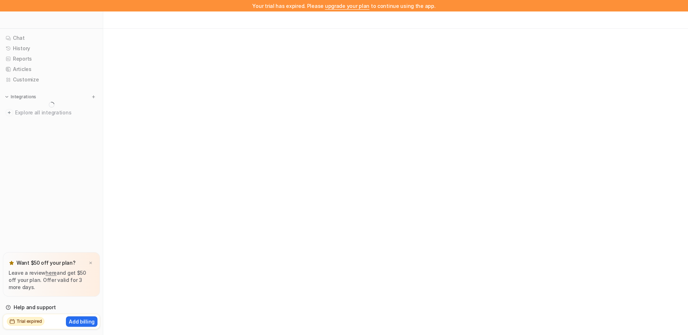  I want to click on a: Chat, so click(51, 38).